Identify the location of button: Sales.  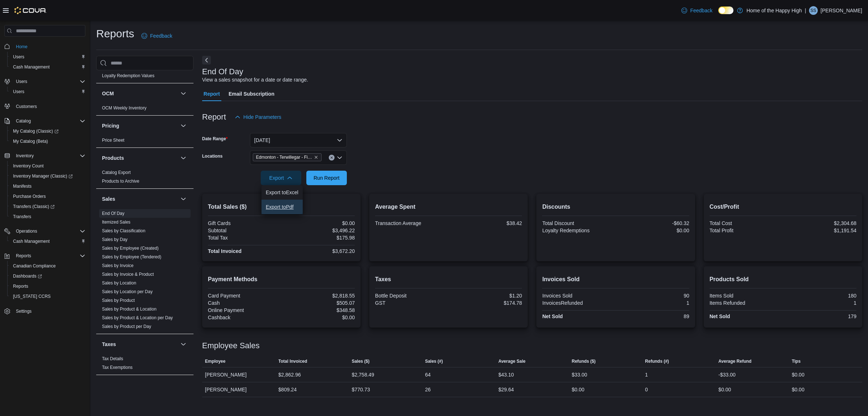
(183, 199).